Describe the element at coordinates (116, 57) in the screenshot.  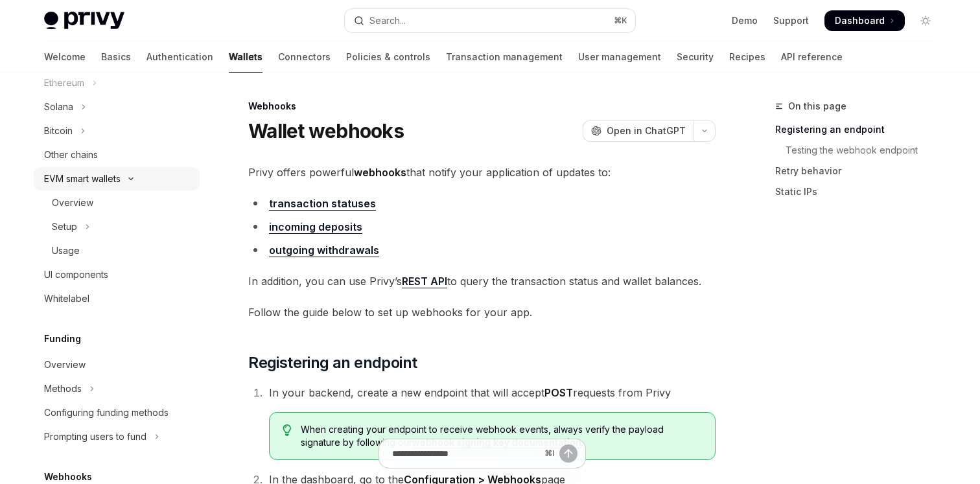
I see `a: Basics` at that location.